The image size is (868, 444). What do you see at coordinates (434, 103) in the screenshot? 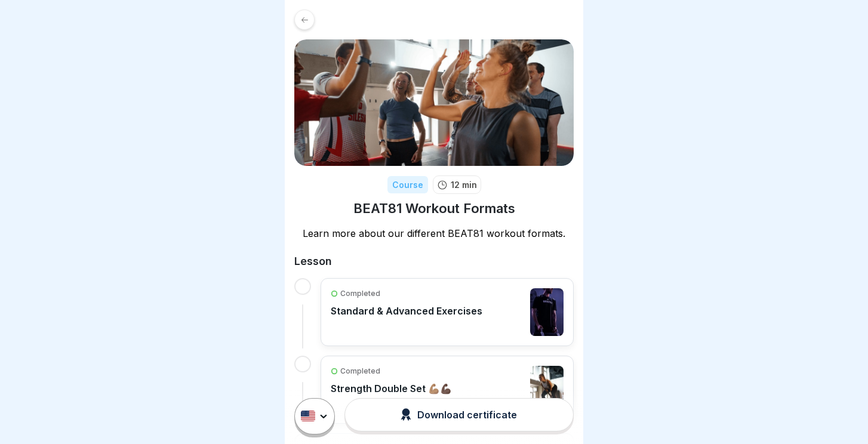
I see `img: y9fc2hljz12hjpqmn0lgbk2p.png` at bounding box center [434, 103].